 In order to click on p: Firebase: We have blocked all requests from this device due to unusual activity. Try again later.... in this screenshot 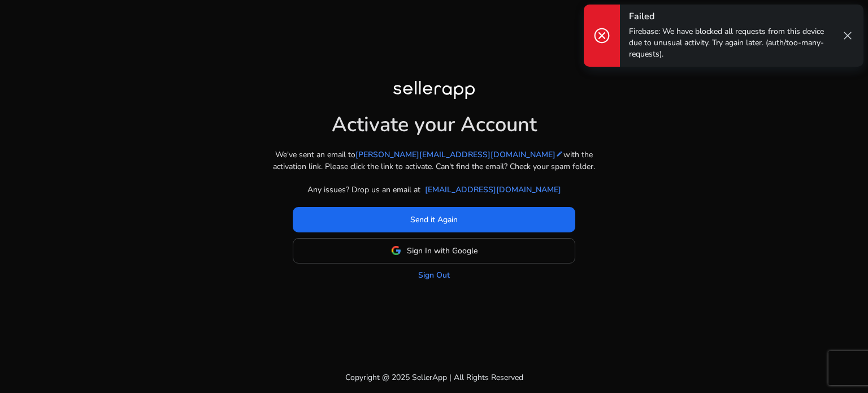, I will do `click(734, 43)`.